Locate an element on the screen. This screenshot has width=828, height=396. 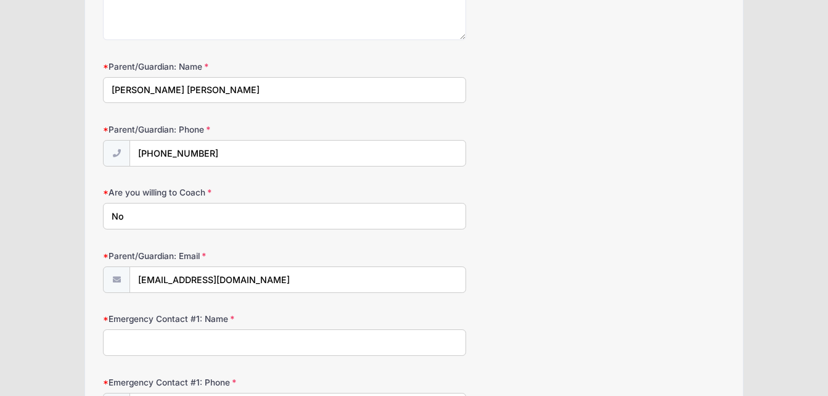
label: Emergency Contact #1: Phone is located at coordinates (207, 382).